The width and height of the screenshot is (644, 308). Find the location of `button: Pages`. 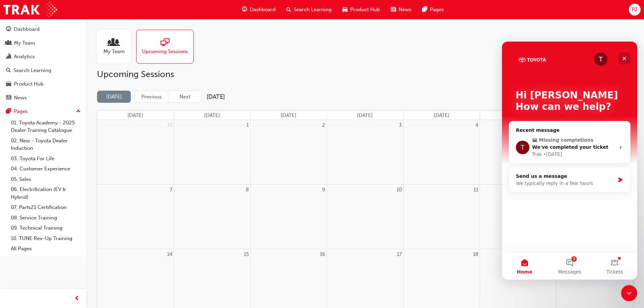

button: Pages is located at coordinates (43, 111).